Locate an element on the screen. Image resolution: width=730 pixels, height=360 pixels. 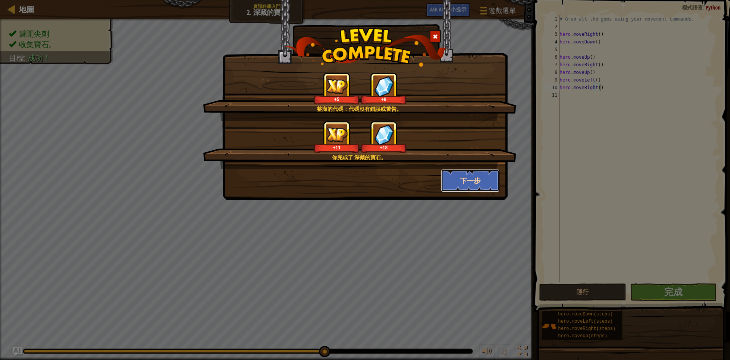
div: 整潔的代碼：代碼​​沒有錯誤或警告。 is located at coordinates (359, 109).